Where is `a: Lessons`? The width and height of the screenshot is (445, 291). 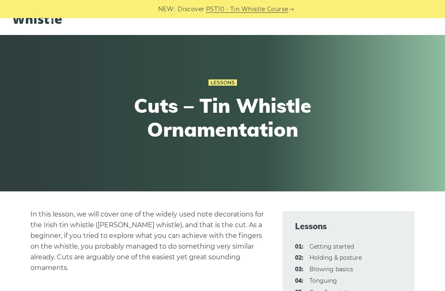
a: Lessons is located at coordinates (223, 83).